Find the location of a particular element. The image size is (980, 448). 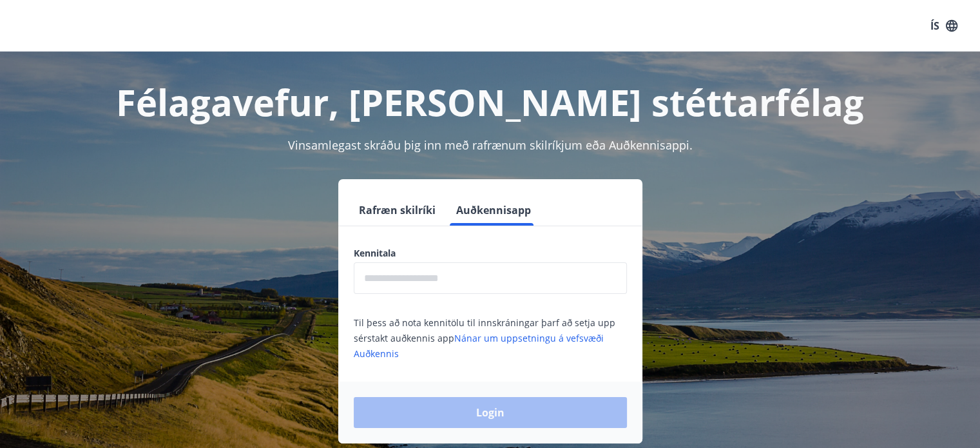

button: Rafræn skilríki is located at coordinates (397, 210).